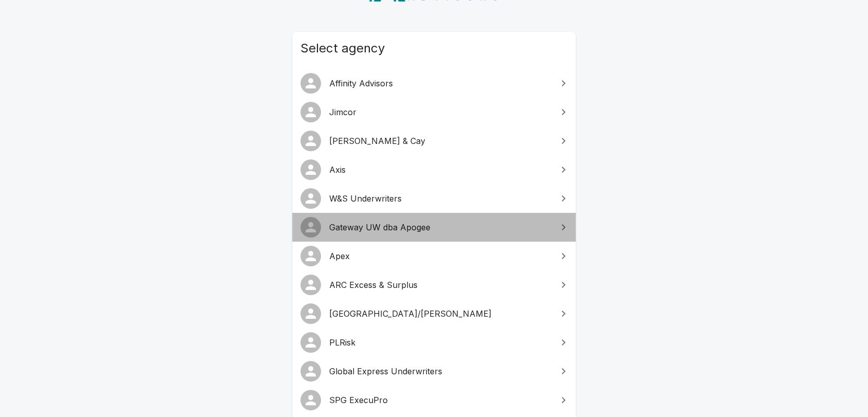 The width and height of the screenshot is (868, 417). Describe the element at coordinates (434, 199) in the screenshot. I see `a: W&S Underwriters` at that location.